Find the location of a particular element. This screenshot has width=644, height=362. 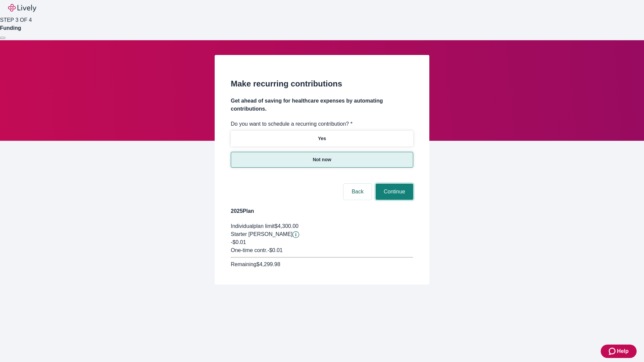

span: $4,299.98 is located at coordinates (268, 264).